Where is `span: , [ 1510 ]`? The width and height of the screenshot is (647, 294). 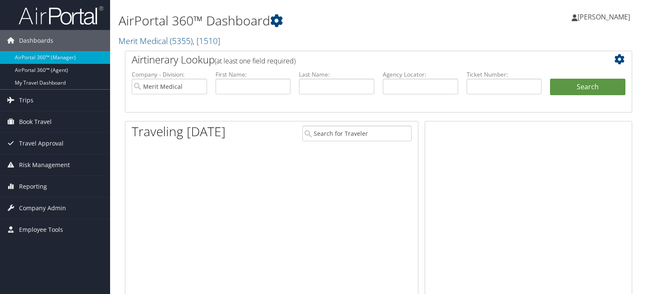 span: , [ 1510 ] is located at coordinates (206, 41).